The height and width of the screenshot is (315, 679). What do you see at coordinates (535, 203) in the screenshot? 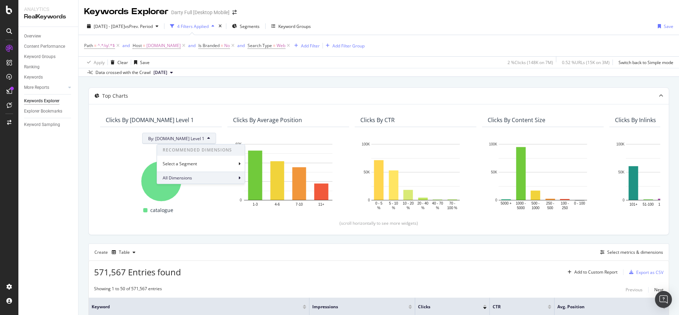
I see `text: 500 -` at bounding box center [535, 203].